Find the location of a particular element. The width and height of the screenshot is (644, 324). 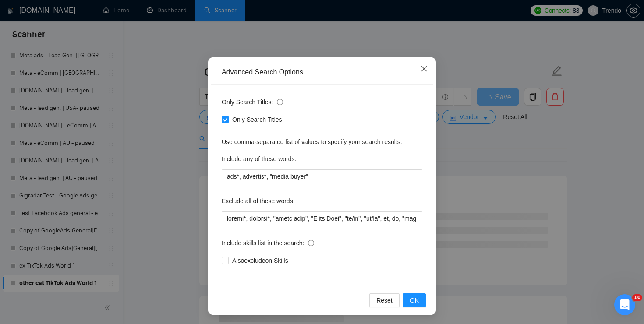

span: OK is located at coordinates (415, 301).